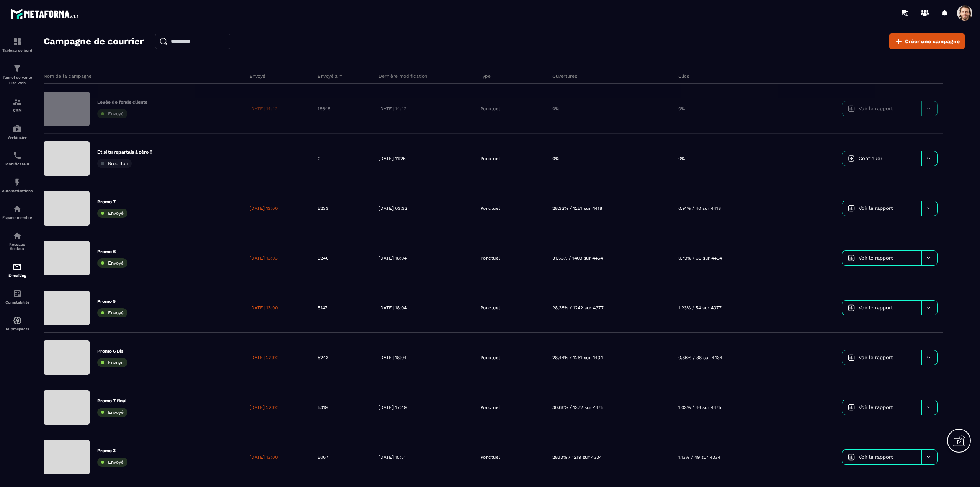 The width and height of the screenshot is (980, 487). Describe the element at coordinates (17, 186) in the screenshot. I see `a: automationsautomationsAutomatisations` at that location.